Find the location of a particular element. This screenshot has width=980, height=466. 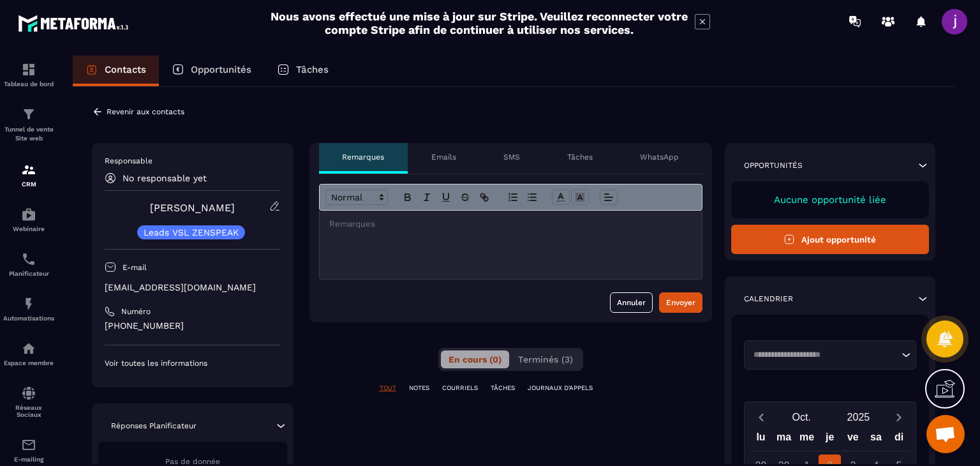

p: Tunnel de vente Site web is located at coordinates (29, 134).